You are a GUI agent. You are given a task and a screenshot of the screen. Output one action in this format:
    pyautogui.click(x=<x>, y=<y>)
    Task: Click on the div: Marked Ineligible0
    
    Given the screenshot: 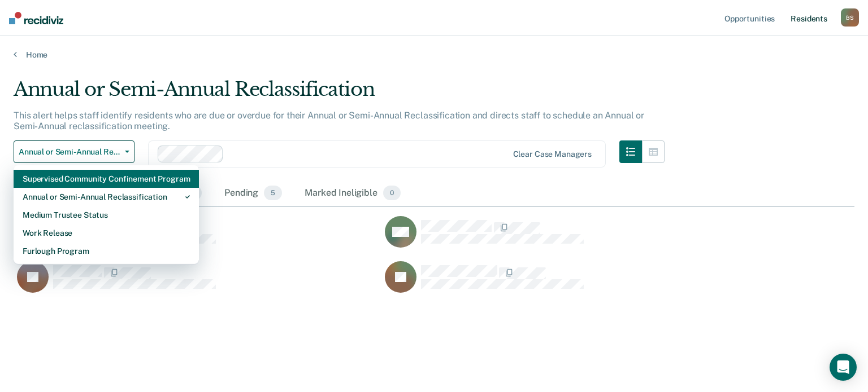 What is the action you would take?
    pyautogui.click(x=352, y=193)
    